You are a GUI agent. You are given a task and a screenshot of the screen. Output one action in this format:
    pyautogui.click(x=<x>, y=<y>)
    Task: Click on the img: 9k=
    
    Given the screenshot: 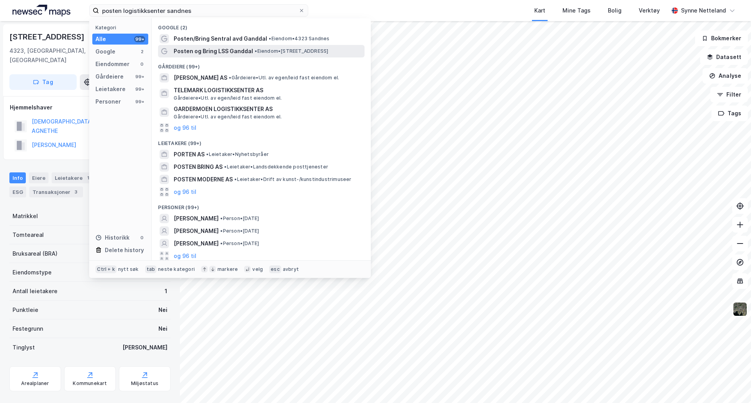 What is the action you would take?
    pyautogui.click(x=740, y=309)
    